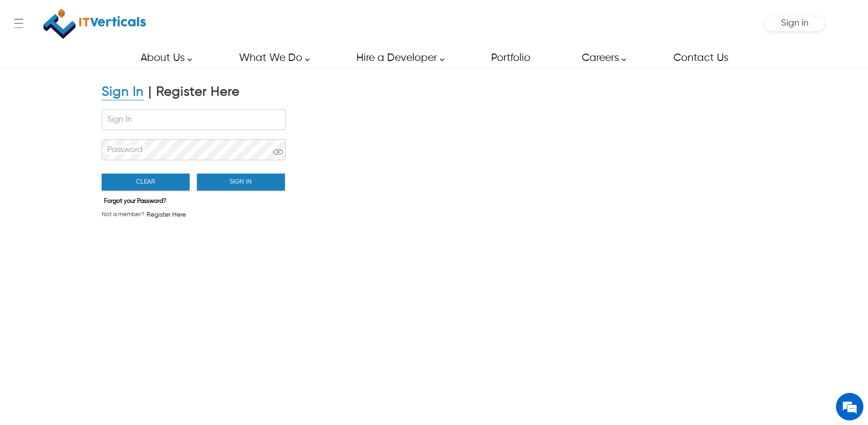  Describe the element at coordinates (398, 58) in the screenshot. I see `a: Hire a Developer` at that location.